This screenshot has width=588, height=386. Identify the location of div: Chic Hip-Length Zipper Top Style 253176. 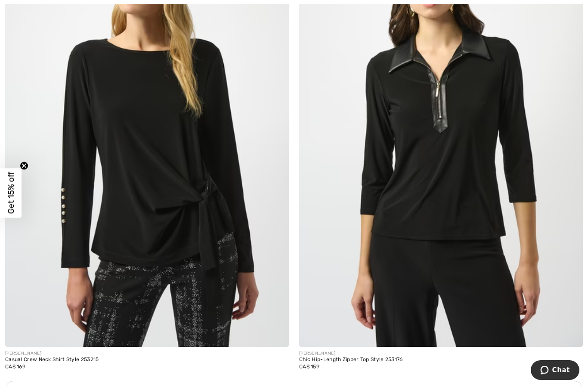
(351, 360).